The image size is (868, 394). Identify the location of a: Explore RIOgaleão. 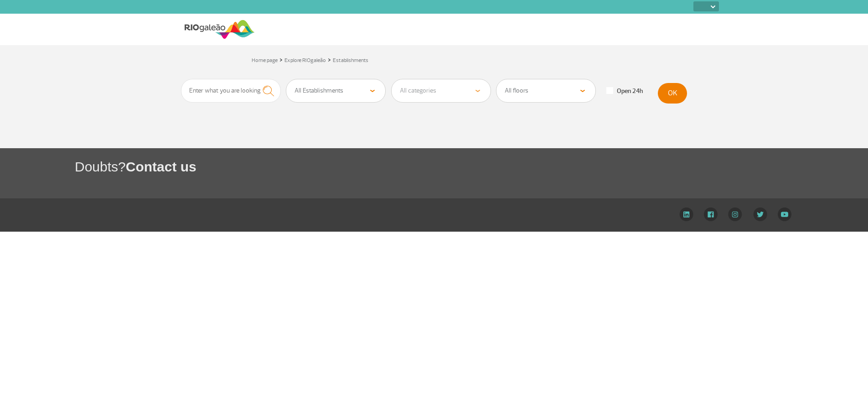
(305, 60).